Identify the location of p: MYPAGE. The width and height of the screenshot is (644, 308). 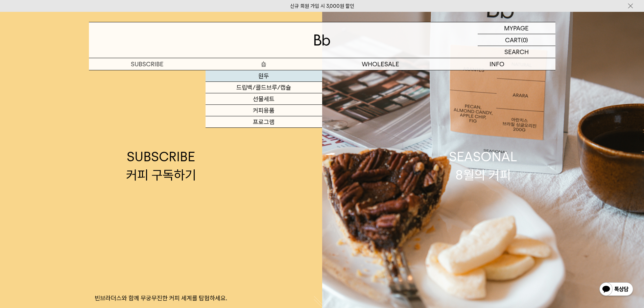
(516, 28).